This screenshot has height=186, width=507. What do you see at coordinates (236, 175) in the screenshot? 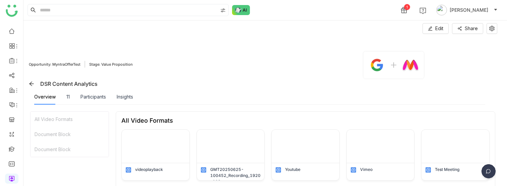
I see `div: GMT20250625-100452_Recording_1920x108` at bounding box center [236, 175].